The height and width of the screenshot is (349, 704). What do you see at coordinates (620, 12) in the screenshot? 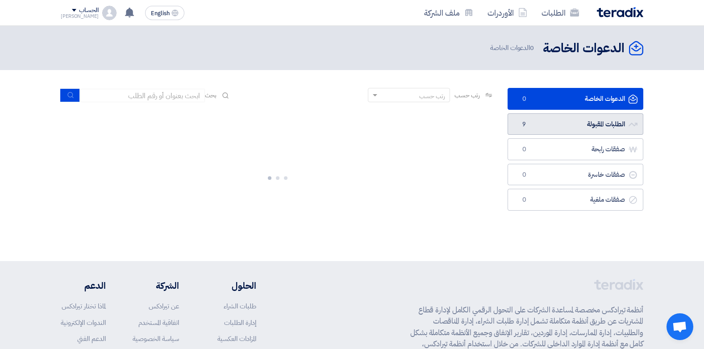
I see `img: Teradix logo` at bounding box center [620, 12].